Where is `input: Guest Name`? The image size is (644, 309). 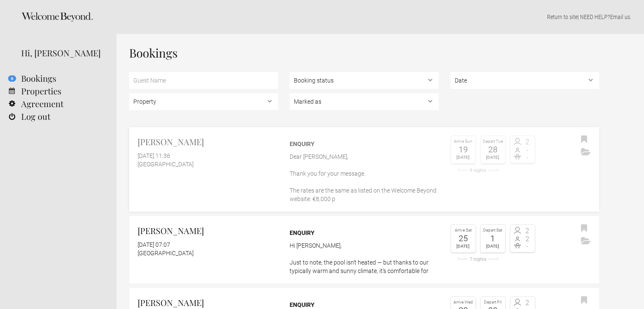 input: Guest Name is located at coordinates (204, 80).